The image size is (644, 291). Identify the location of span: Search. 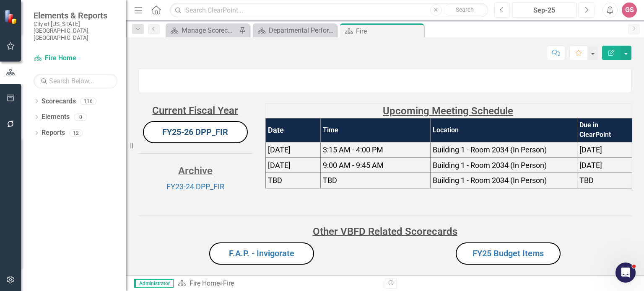
(465, 9).